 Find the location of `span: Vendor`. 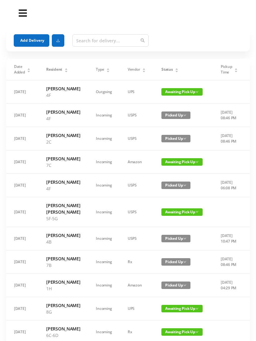

span: Vendor is located at coordinates (133, 70).